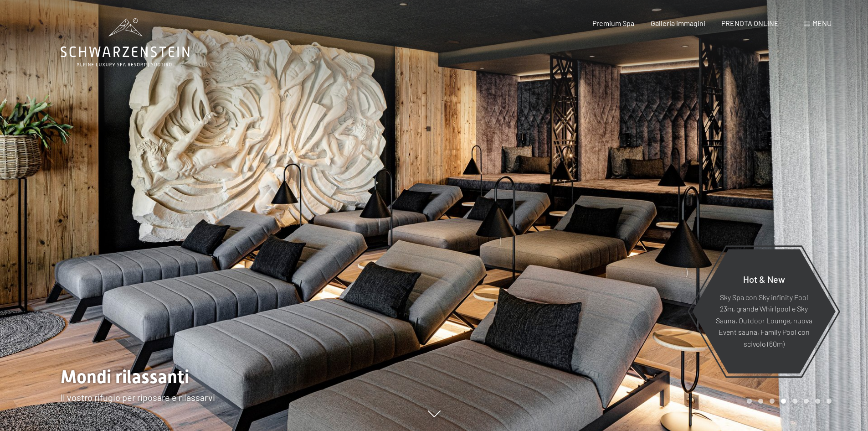  I want to click on a: Hot & New Sky Spa con Sky infinity Pool 23m, grande Whirlpool e Sky Sauna, Outdoor Lounge, nuova ..., so click(764, 311).